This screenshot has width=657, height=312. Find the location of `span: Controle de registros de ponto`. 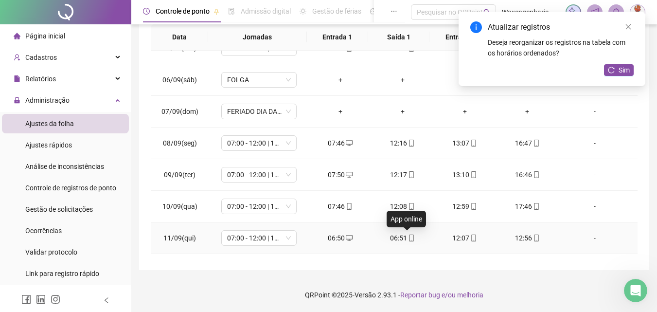

span: Controle de registros de ponto is located at coordinates (71, 188).